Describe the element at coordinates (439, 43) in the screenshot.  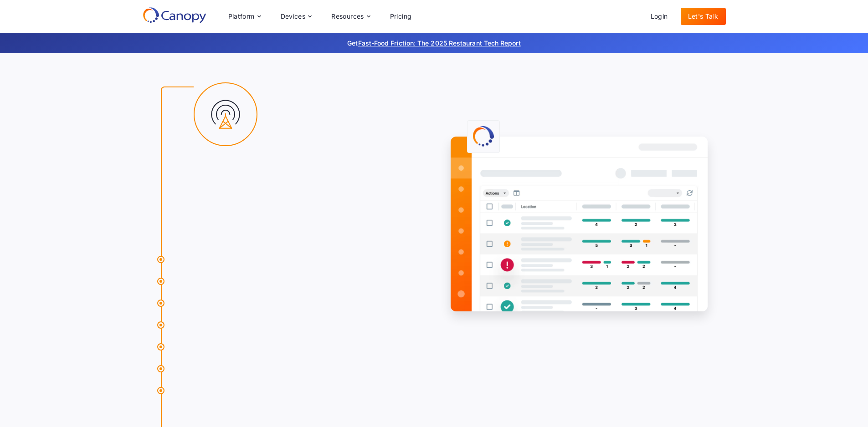
I see `a: Fast-Food Friction: The 2025 Restaurant Tech Report` at that location.